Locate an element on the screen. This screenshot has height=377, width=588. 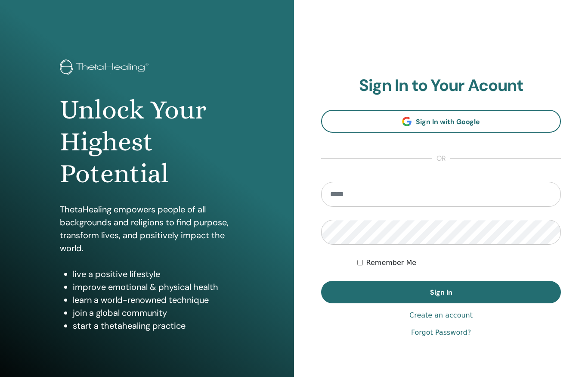
h2: Sign In to Your Acount is located at coordinates (441, 86).